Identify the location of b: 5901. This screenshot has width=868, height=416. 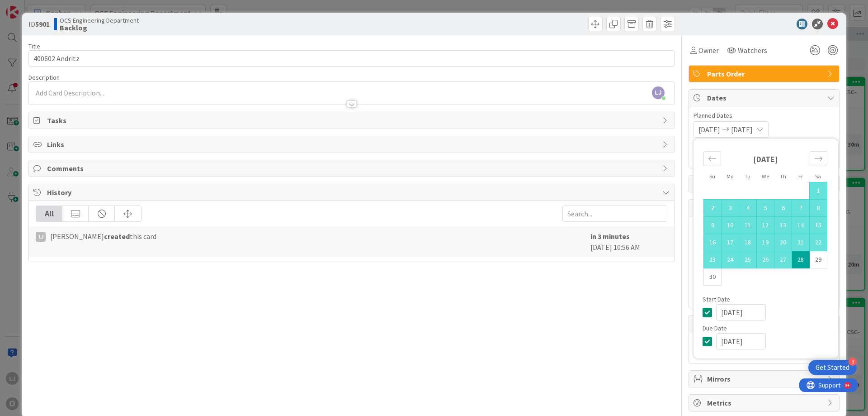
(42, 24).